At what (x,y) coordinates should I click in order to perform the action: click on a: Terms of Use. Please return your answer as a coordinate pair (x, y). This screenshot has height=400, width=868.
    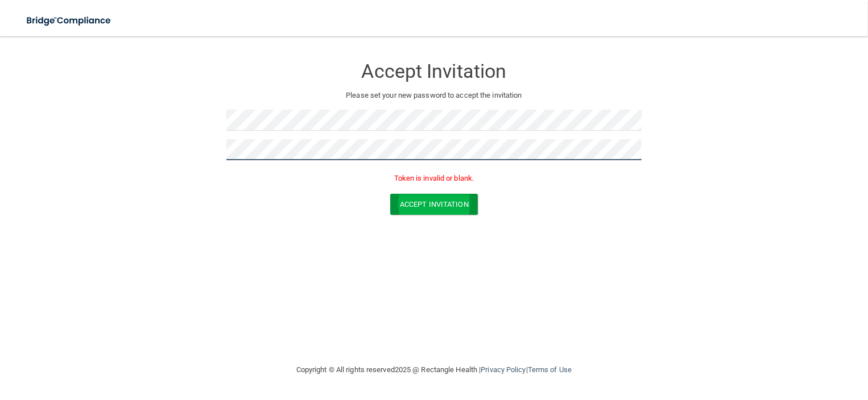
    Looking at the image, I should click on (549, 369).